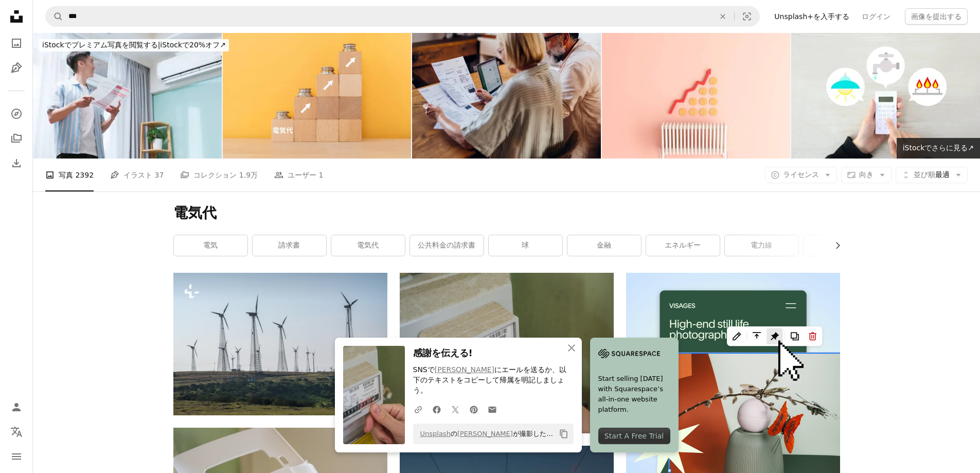 This screenshot has height=473, width=980. I want to click on a: Pinterestでシェアする, so click(474, 409).